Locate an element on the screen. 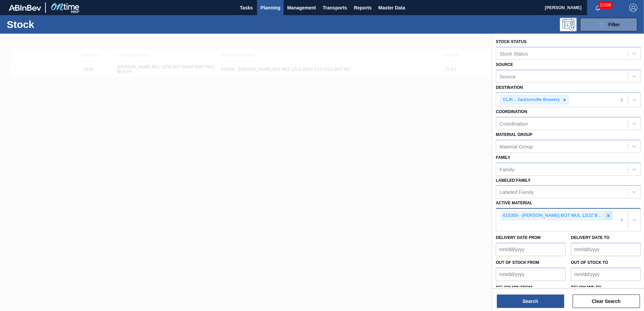  span: Filter is located at coordinates (614, 25).